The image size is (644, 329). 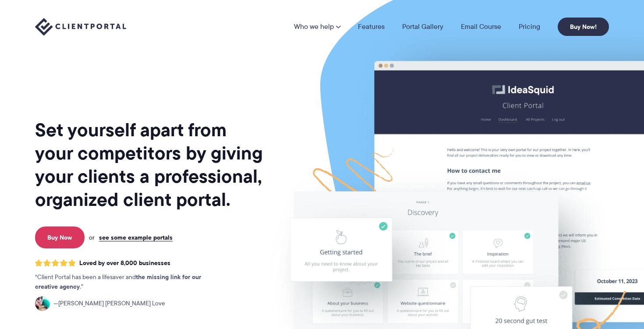 I want to click on span: Loved by over 8,000 businesses, so click(x=125, y=263).